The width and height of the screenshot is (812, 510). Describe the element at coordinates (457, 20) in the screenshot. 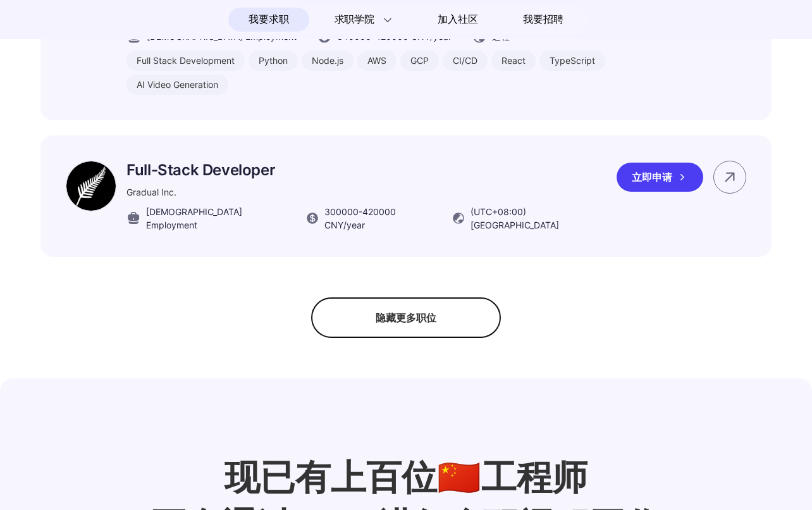

I see `span: 加入社区` at that location.